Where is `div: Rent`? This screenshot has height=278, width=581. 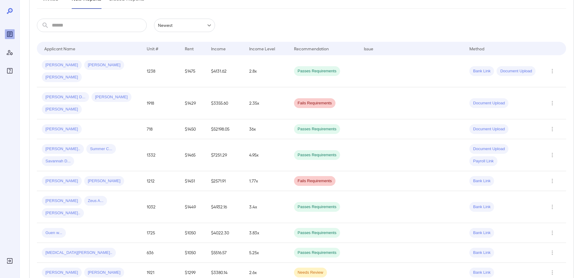
div: Rent is located at coordinates (190, 48).